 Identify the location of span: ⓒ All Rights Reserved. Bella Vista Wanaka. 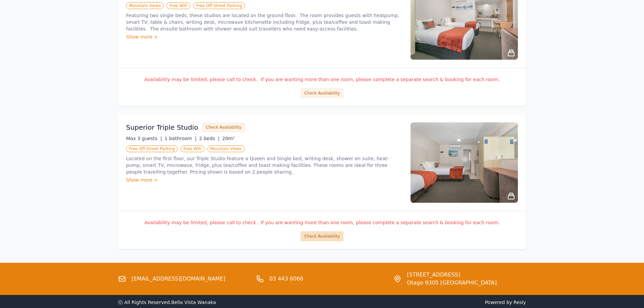
(167, 302).